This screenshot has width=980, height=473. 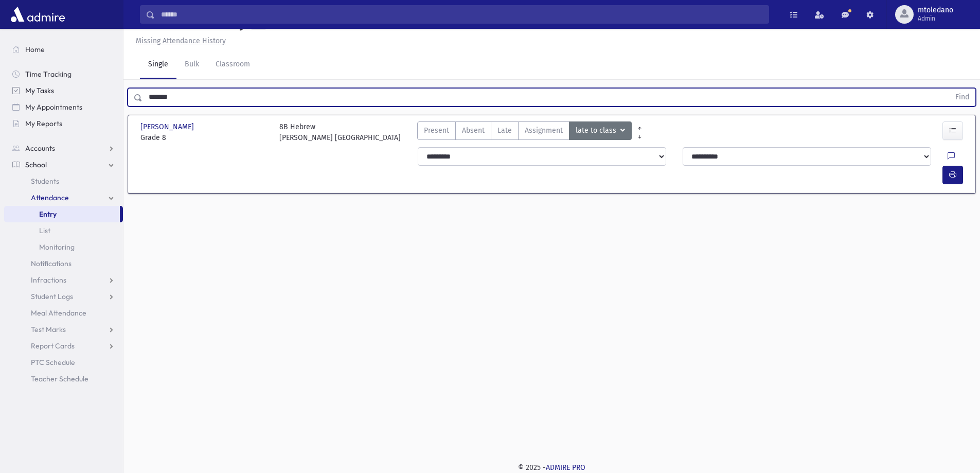 What do you see at coordinates (48, 214) in the screenshot?
I see `span: Entry` at bounding box center [48, 214].